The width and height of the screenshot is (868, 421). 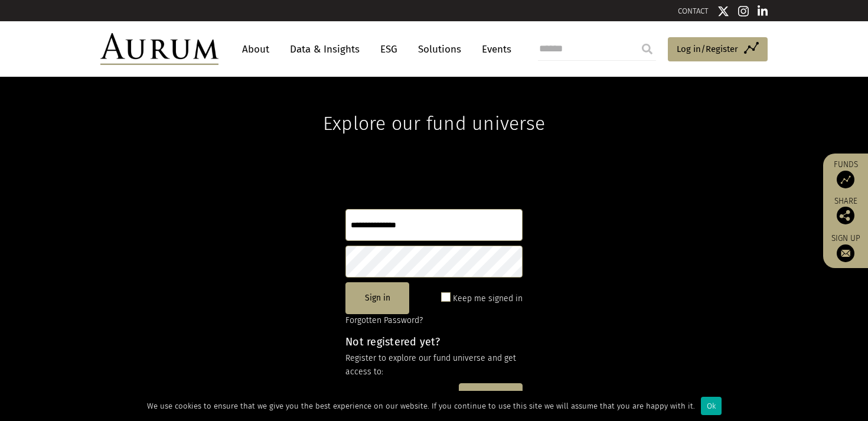 What do you see at coordinates (647, 49) in the screenshot?
I see `input: Submit` at bounding box center [647, 49].